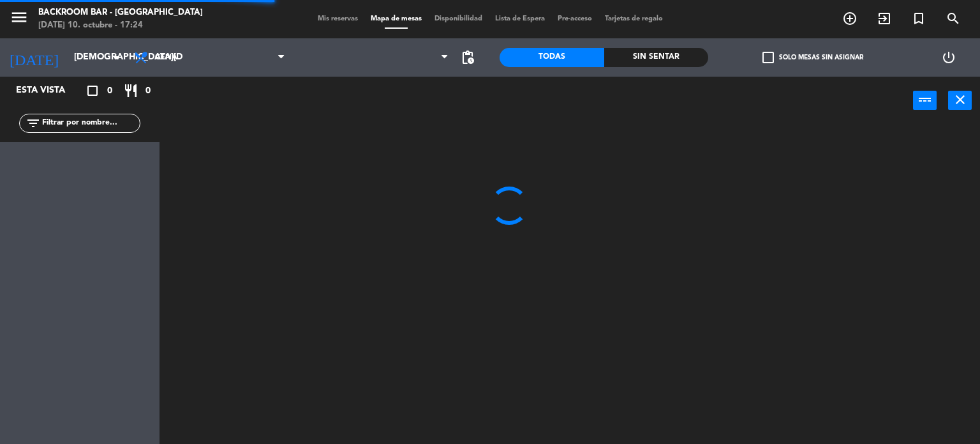 Image resolution: width=980 pixels, height=444 pixels. I want to click on i: power_input, so click(925, 99).